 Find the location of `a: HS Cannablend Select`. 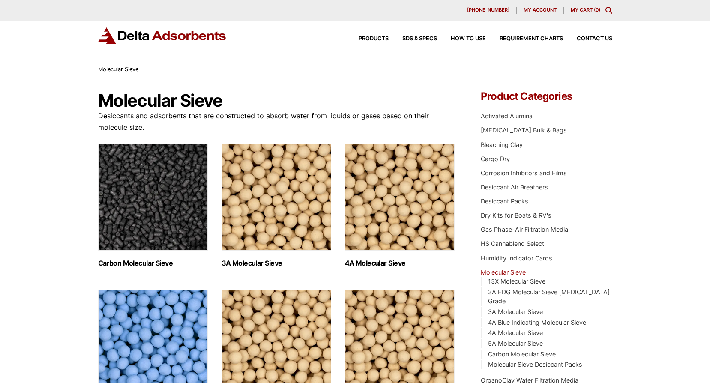

a: HS Cannablend Select is located at coordinates (512, 243).